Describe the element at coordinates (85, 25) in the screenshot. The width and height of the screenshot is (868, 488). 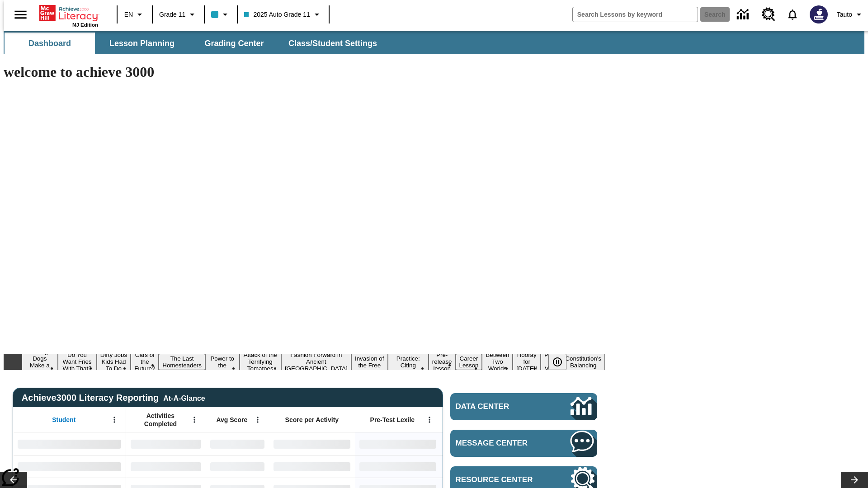
I see `span: NJ Edition` at that location.